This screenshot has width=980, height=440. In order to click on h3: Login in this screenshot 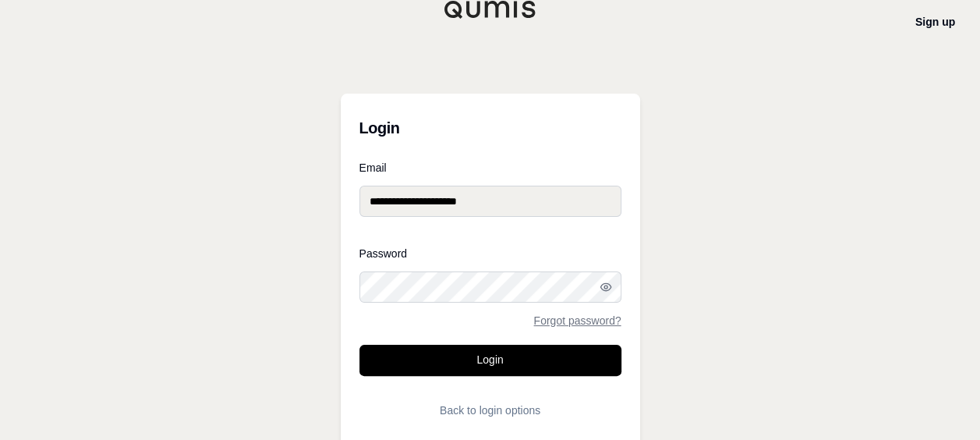, I will do `click(490, 128)`.